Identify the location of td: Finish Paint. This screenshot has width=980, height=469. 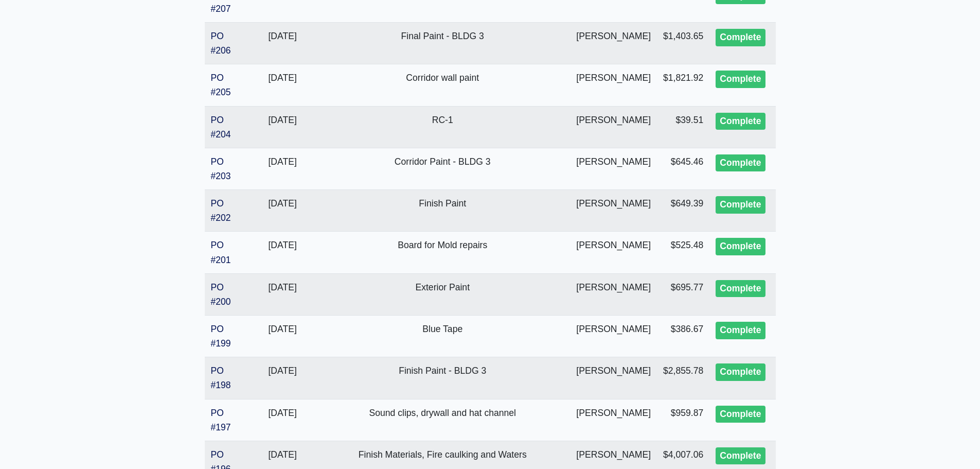
(442, 210).